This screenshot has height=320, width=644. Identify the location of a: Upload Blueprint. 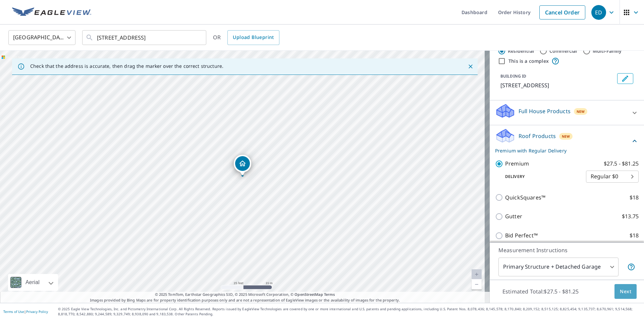
(253, 38).